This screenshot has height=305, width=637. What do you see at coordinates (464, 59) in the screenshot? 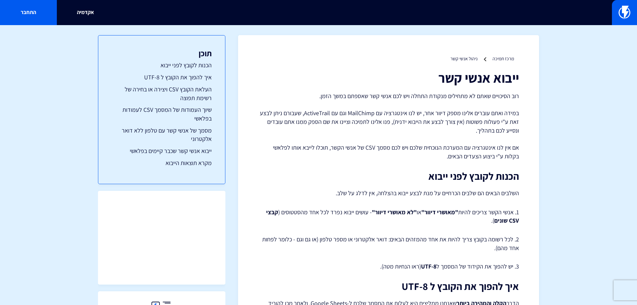
I see `a: ניהול אנשי קשר` at bounding box center [464, 59].